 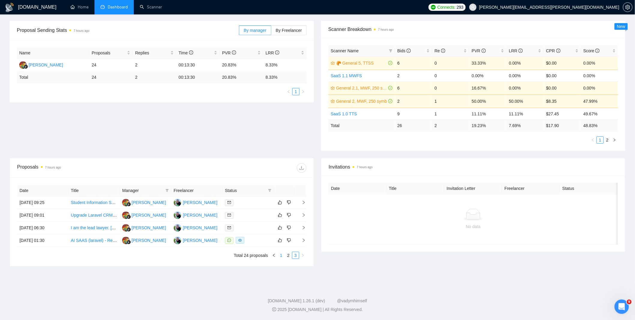 I want to click on span: 9, so click(x=629, y=302).